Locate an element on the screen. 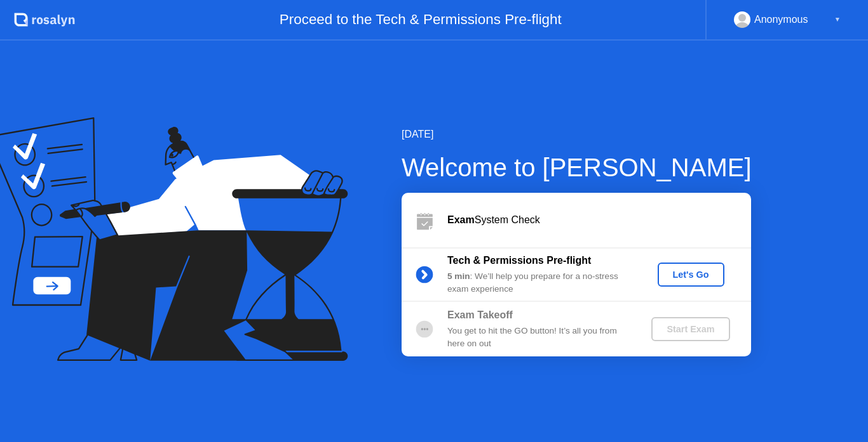 Image resolution: width=868 pixels, height=442 pixels. b: Tech & Permissions Pre-flight is located at coordinates (519, 260).